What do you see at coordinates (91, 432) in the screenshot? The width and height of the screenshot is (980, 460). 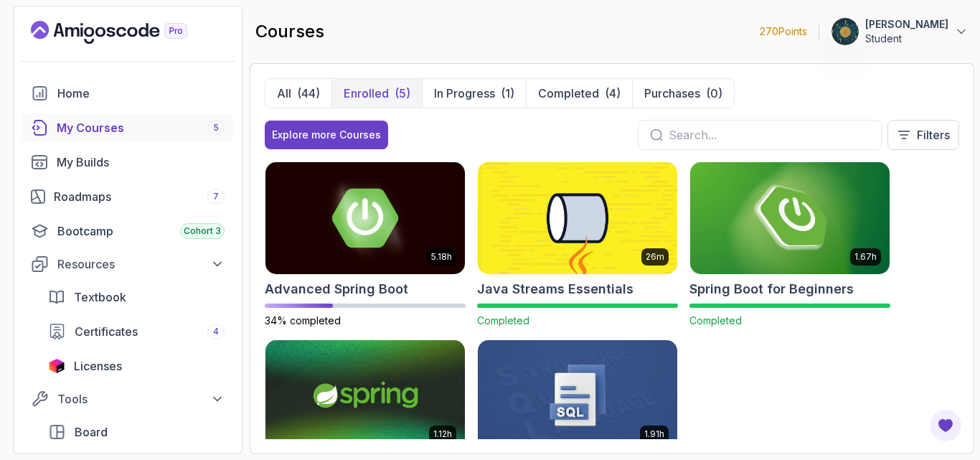 I see `span: Board` at bounding box center [91, 432].